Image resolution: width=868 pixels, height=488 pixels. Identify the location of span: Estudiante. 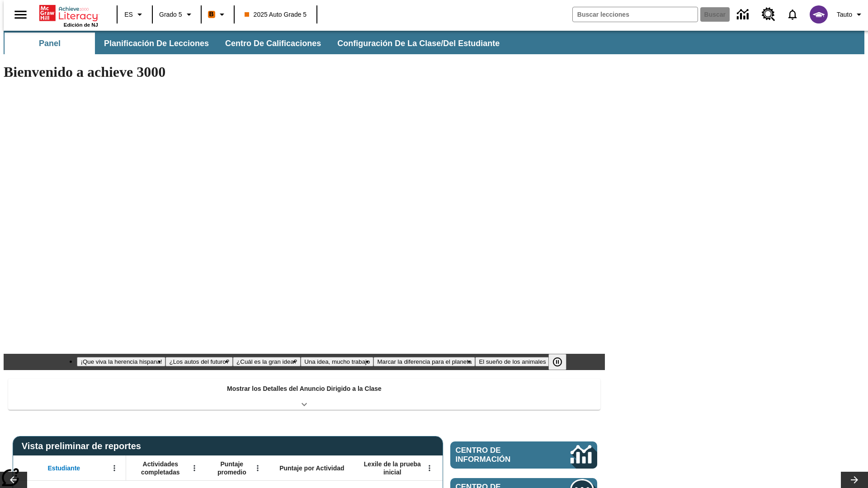
(64, 468).